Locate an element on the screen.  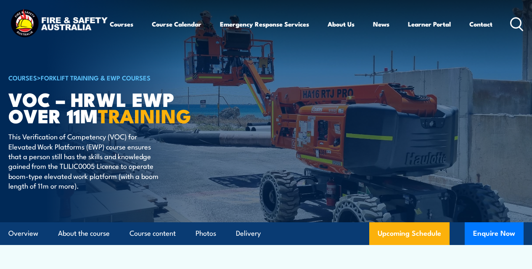
a: News is located at coordinates (381, 24).